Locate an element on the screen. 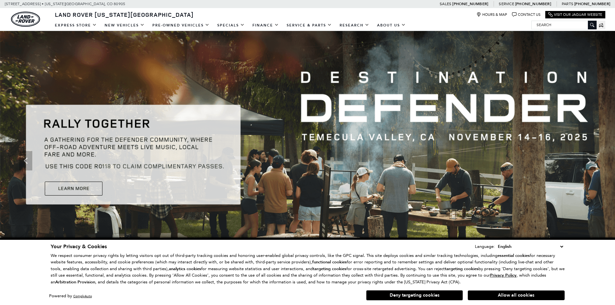  button: Deny targeting cookies is located at coordinates (415, 295).